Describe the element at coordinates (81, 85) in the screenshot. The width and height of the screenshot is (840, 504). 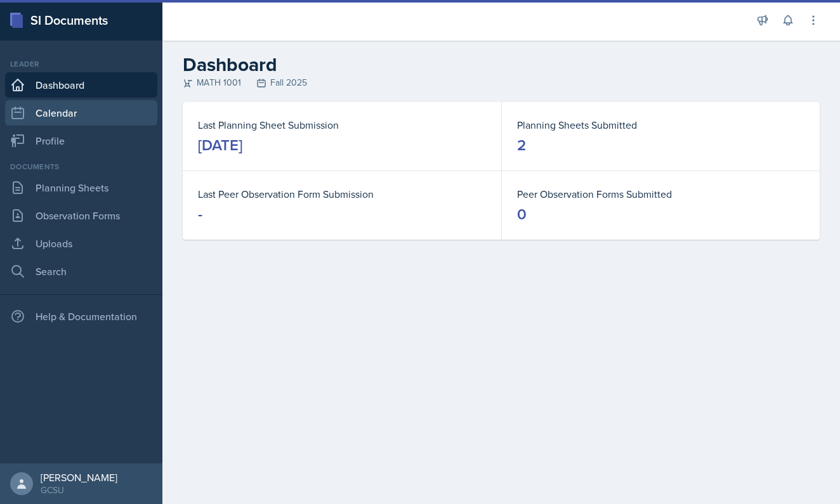
I see `a: Dashboard` at that location.